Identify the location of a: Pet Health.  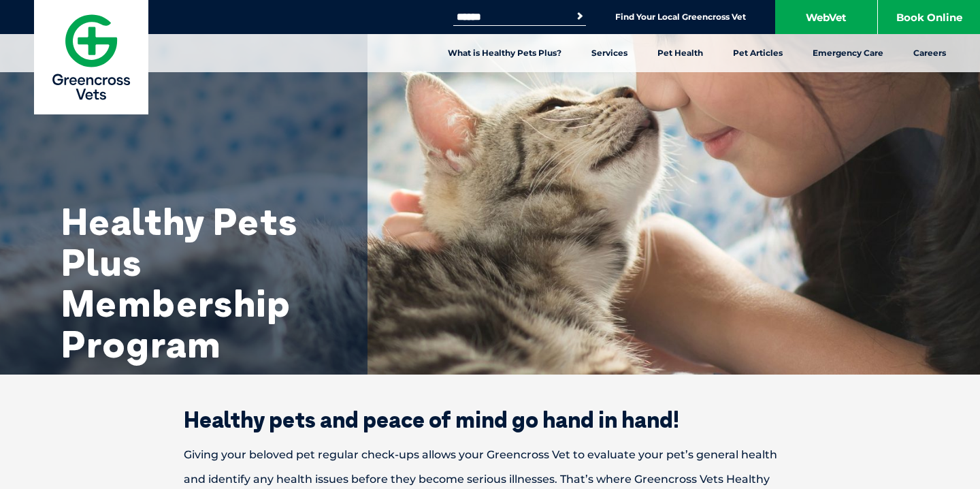
(680, 53).